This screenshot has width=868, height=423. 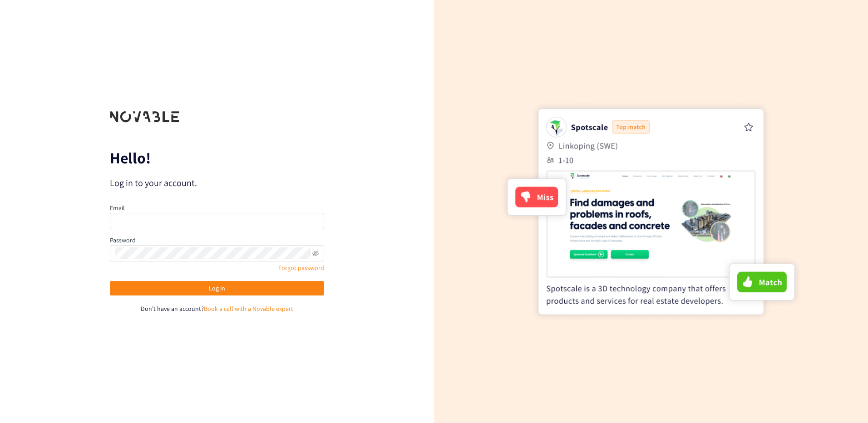 What do you see at coordinates (217, 183) in the screenshot?
I see `p: Log in to your account.` at bounding box center [217, 183].